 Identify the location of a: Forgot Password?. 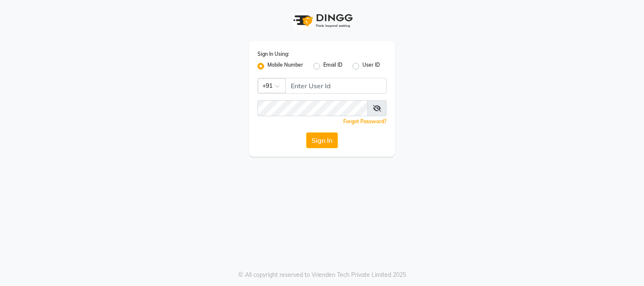
(365, 121).